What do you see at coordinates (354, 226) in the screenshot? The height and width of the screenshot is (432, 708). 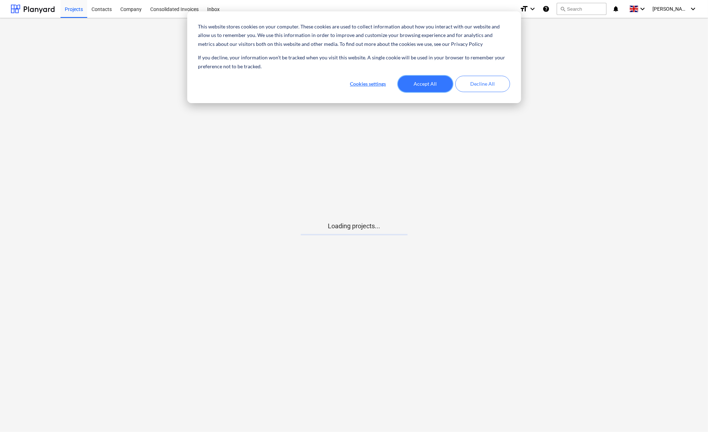 I see `p: Loading projects...` at bounding box center [354, 226].